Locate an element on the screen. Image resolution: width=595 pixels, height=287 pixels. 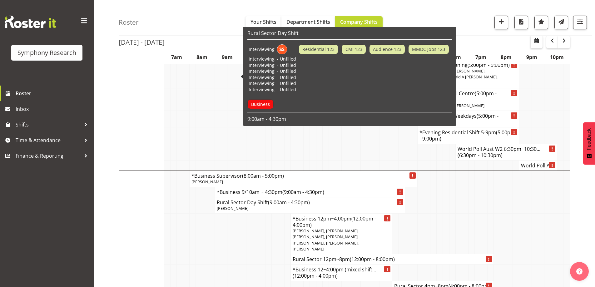
th: 10pm is located at coordinates (557, 57).